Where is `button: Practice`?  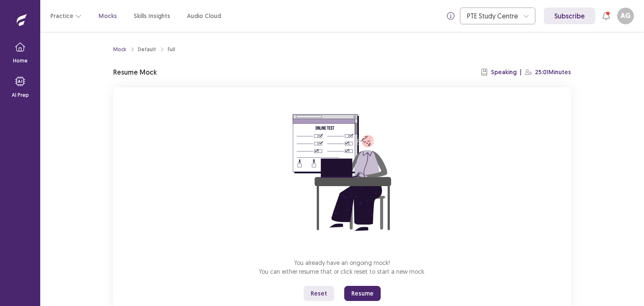
button: Practice is located at coordinates (66, 16).